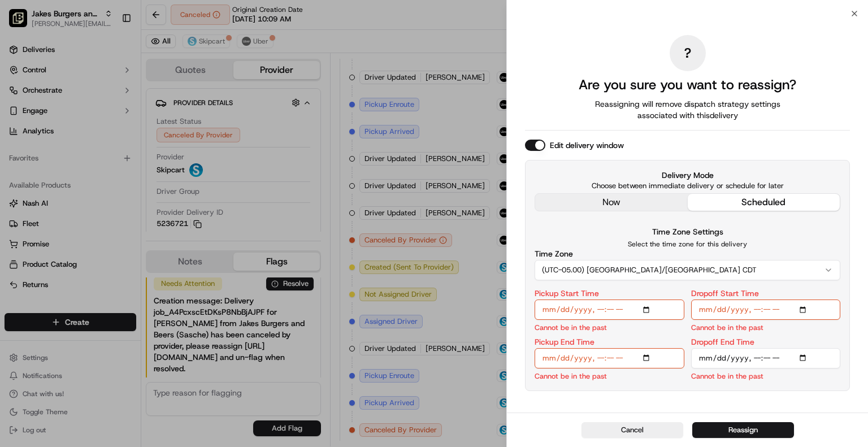  Describe the element at coordinates (743, 430) in the screenshot. I see `button: Reassign` at that location.